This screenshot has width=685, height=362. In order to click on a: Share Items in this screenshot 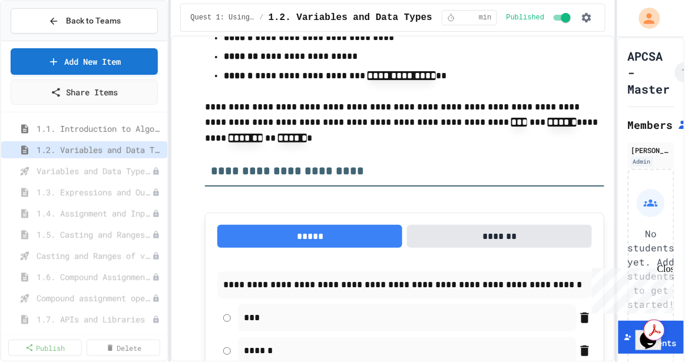, I will do `click(84, 92)`.